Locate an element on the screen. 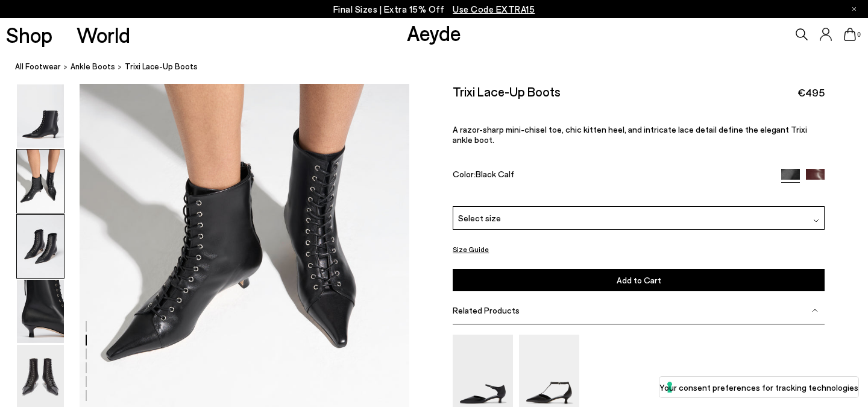 The image size is (868, 407). label: Your consent preferences for tracking technologies is located at coordinates (759, 387).